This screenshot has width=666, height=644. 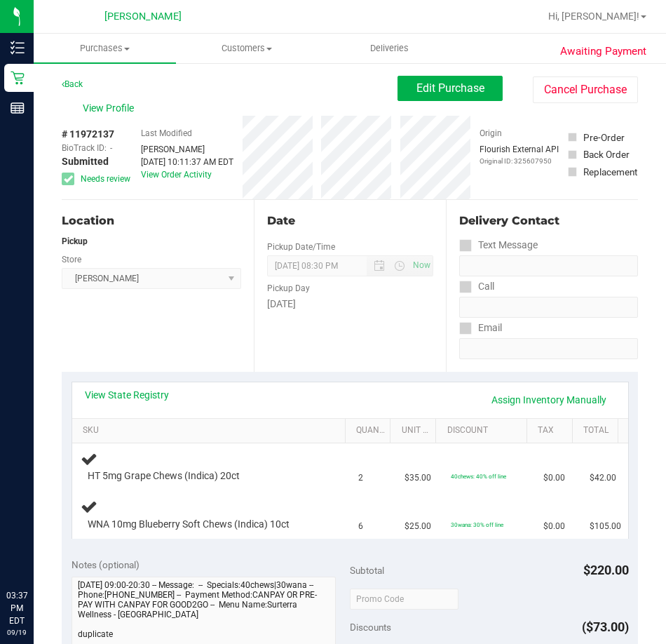 What do you see at coordinates (18, 48) in the screenshot?
I see `inline-svg: Inventory` at bounding box center [18, 48].